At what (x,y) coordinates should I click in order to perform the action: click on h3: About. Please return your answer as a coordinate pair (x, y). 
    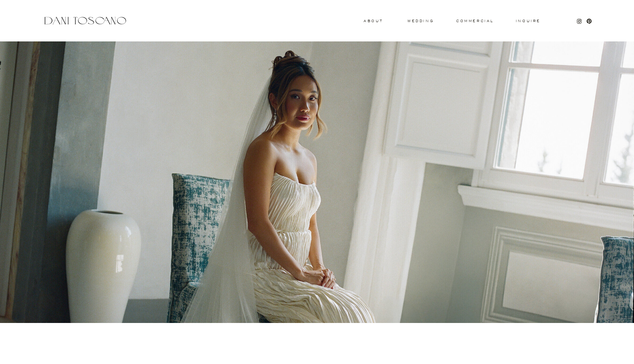
    Looking at the image, I should click on (372, 21).